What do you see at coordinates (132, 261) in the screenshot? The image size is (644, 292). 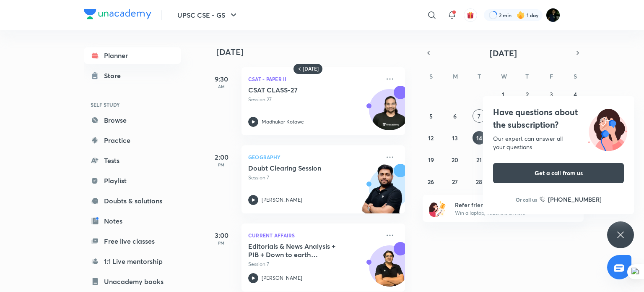 I see `a: 1:1 Live mentorship` at bounding box center [132, 261].